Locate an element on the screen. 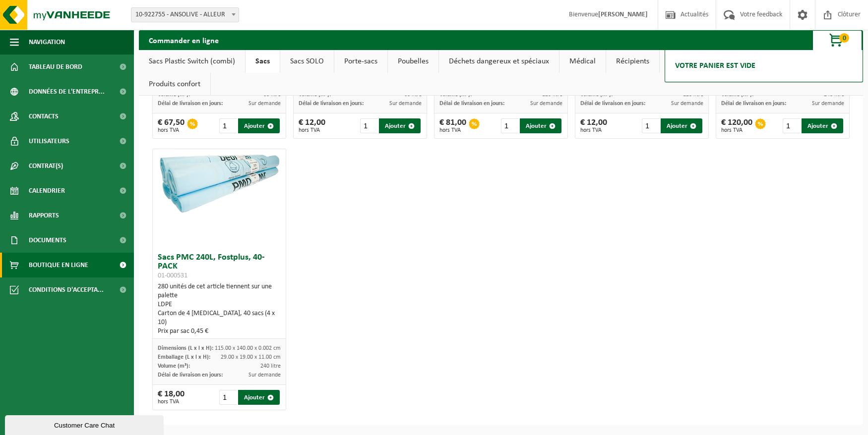 This screenshot has width=868, height=435. div: 280 unités de cet article tiennent sur une palette is located at coordinates (219, 309).